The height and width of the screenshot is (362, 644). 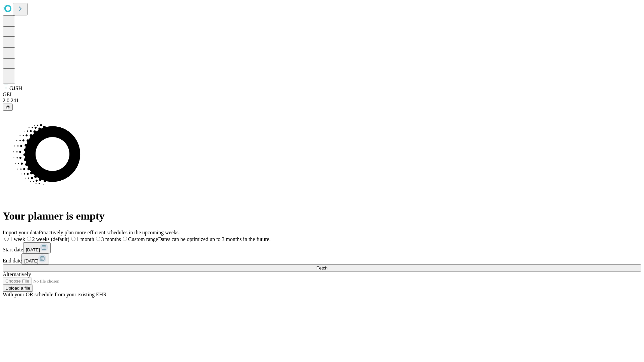 What do you see at coordinates (29, 239) in the screenshot?
I see `input: 2 weeks (default)` at bounding box center [29, 239].